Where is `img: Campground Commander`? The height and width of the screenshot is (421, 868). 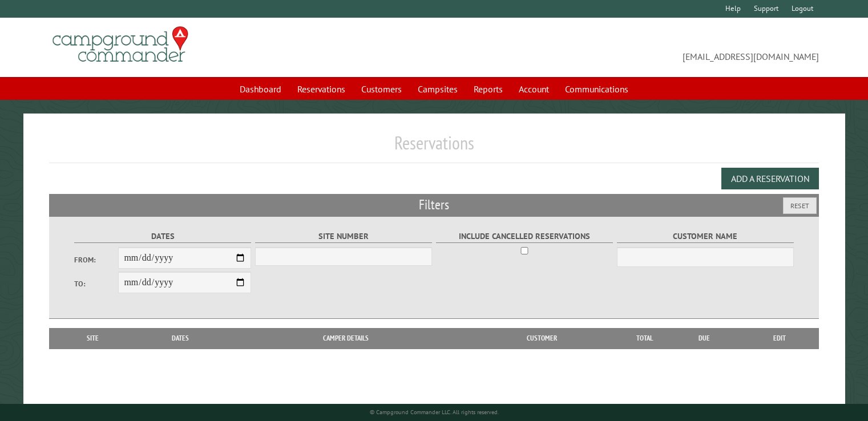 img: Campground Commander is located at coordinates (120, 45).